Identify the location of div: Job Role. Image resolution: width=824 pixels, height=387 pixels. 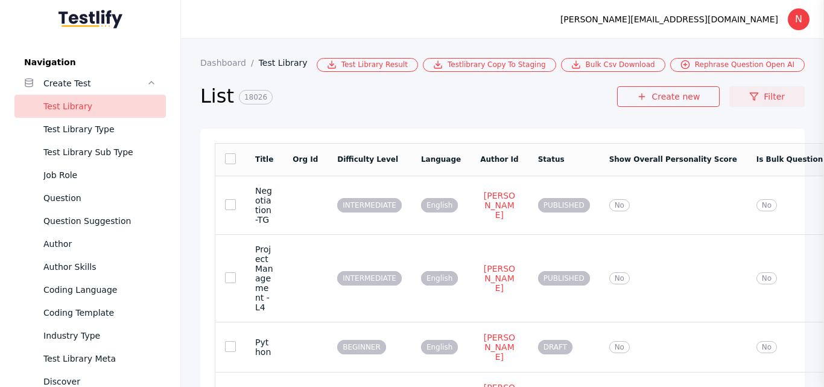
(100, 175).